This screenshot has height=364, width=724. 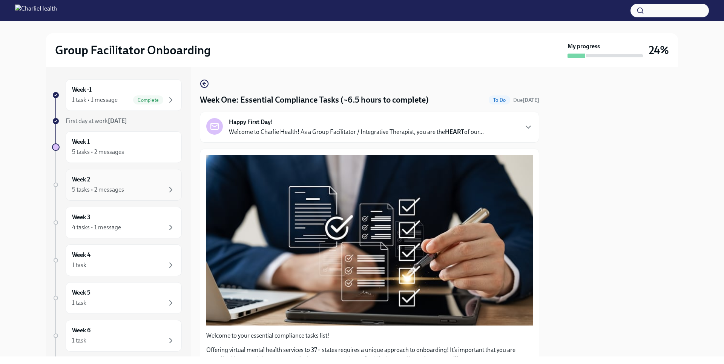 What do you see at coordinates (370, 240) in the screenshot?
I see `button: Zoom image` at bounding box center [370, 240].